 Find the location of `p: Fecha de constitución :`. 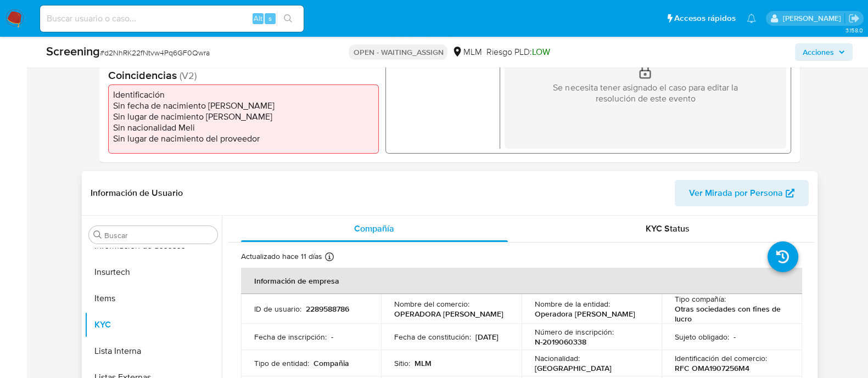

p: Fecha de constitución : is located at coordinates (433, 337).